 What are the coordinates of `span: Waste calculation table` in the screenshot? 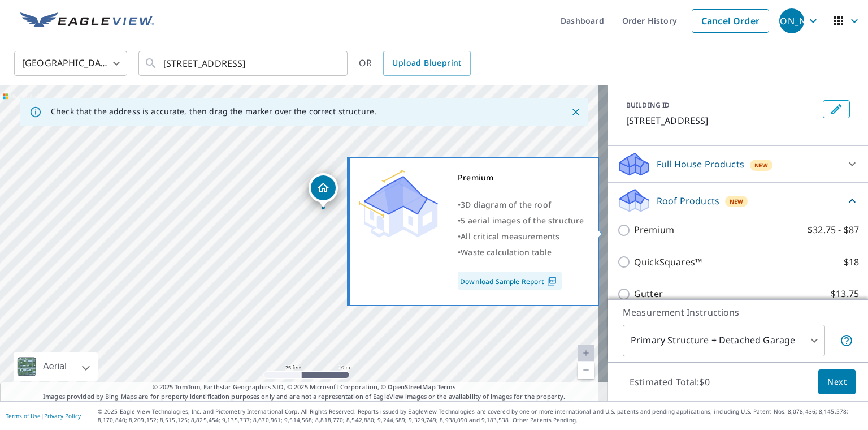 It's located at (506, 252).